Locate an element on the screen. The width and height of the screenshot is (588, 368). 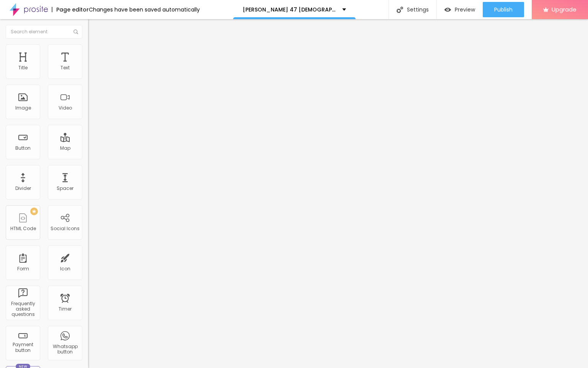
div: Timer is located at coordinates (65, 309).